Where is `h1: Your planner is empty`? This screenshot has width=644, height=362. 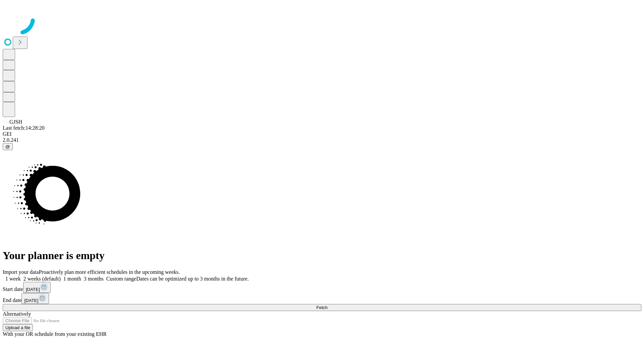
h1: Your planner is empty is located at coordinates (322, 256).